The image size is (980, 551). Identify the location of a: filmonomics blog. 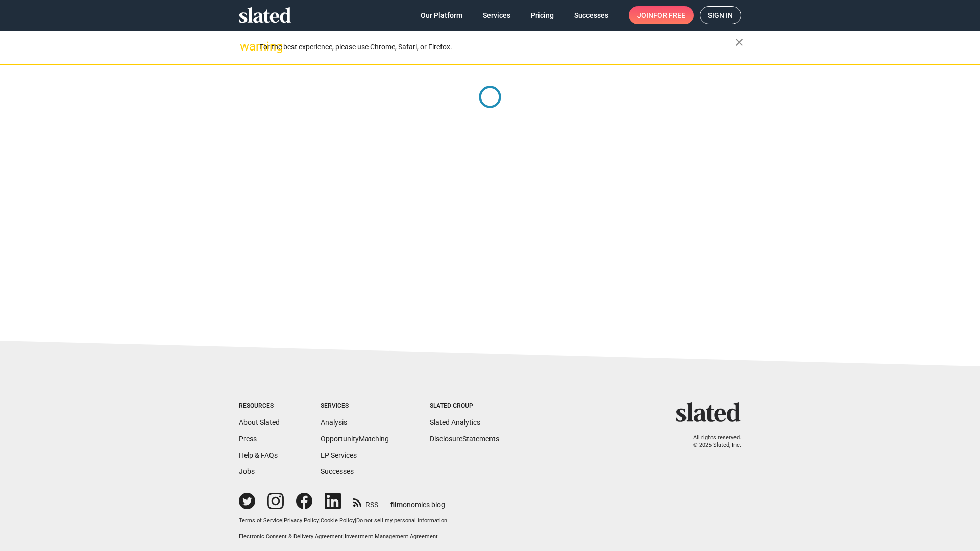
(417, 501).